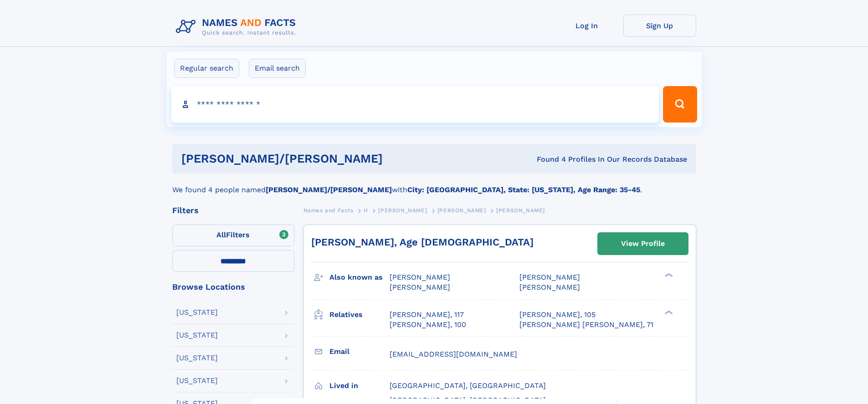  Describe the element at coordinates (238, 27) in the screenshot. I see `img: Logo Names and Facts` at that location.